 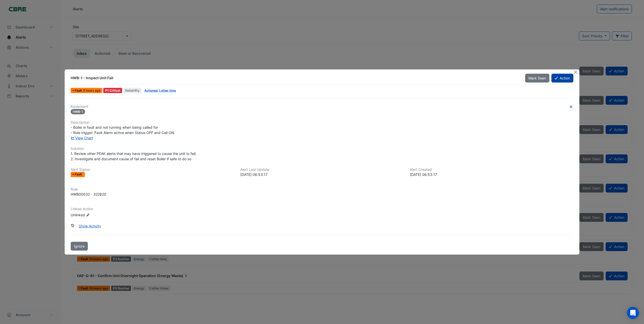 I want to click on h6: Equipment, so click(x=322, y=106).